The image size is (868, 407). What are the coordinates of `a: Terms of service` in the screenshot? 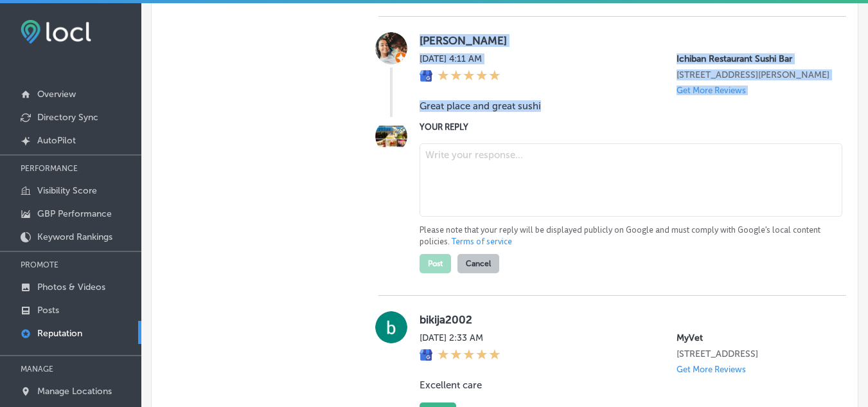 It's located at (482, 242).